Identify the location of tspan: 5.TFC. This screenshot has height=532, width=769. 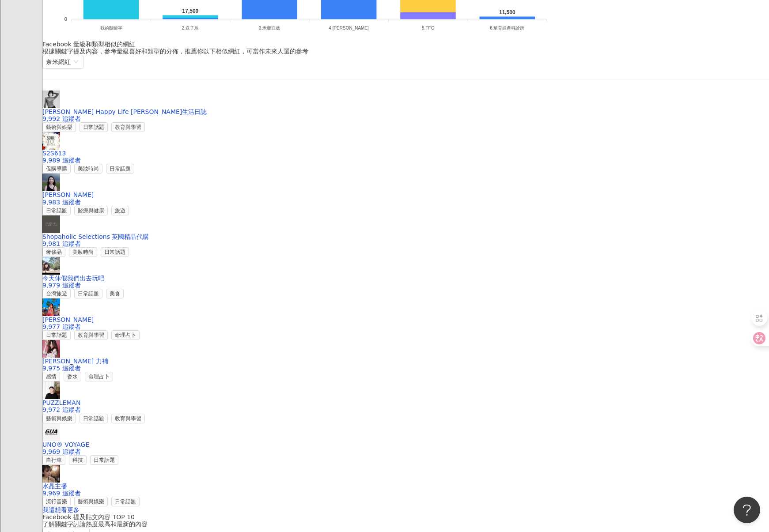
(428, 28).